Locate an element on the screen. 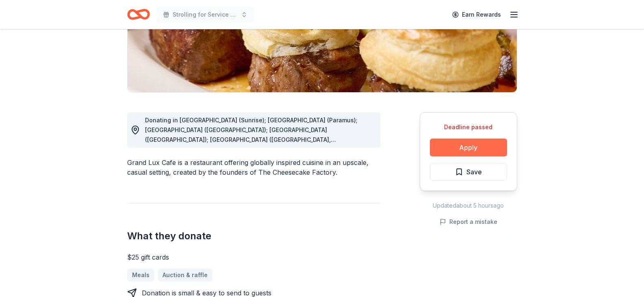  button: Report a mistake is located at coordinates (469, 222).